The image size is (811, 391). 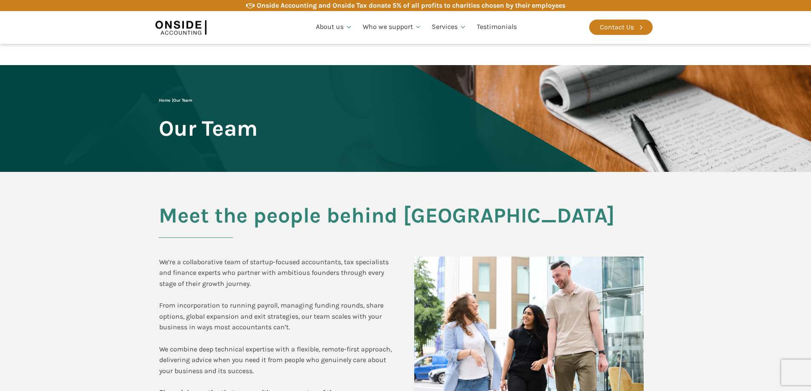 I want to click on a: Services, so click(x=449, y=27).